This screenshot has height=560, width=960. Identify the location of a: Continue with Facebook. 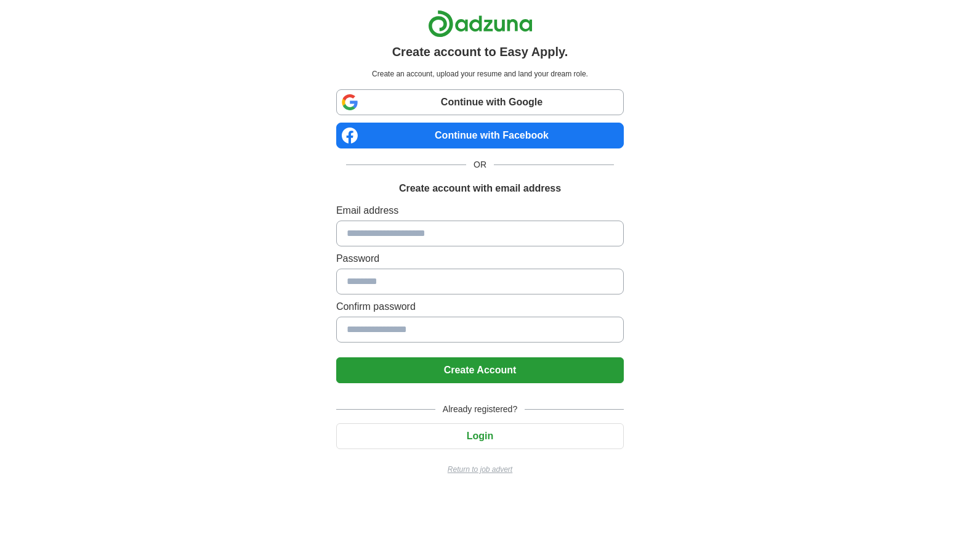
(480, 135).